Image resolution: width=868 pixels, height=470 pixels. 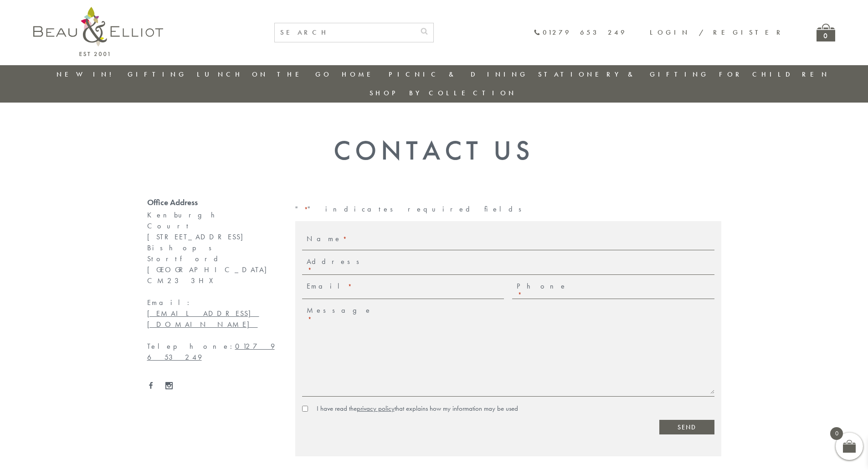 What do you see at coordinates (360, 74) in the screenshot?
I see `a: Home` at bounding box center [360, 74].